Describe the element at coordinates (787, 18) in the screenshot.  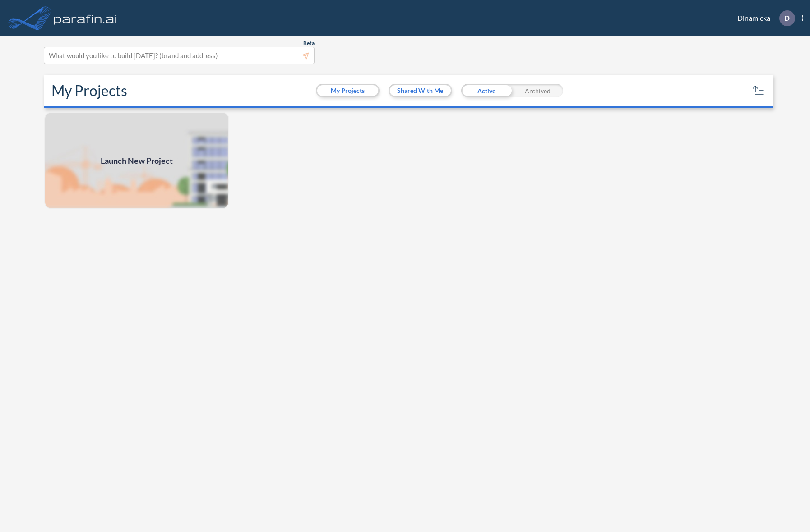
I see `p: D` at that location.